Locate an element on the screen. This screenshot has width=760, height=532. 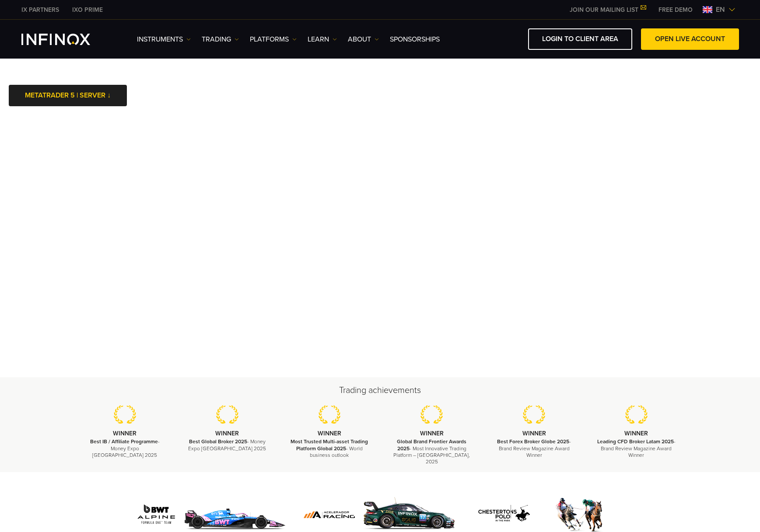
span: en is located at coordinates (720, 10).